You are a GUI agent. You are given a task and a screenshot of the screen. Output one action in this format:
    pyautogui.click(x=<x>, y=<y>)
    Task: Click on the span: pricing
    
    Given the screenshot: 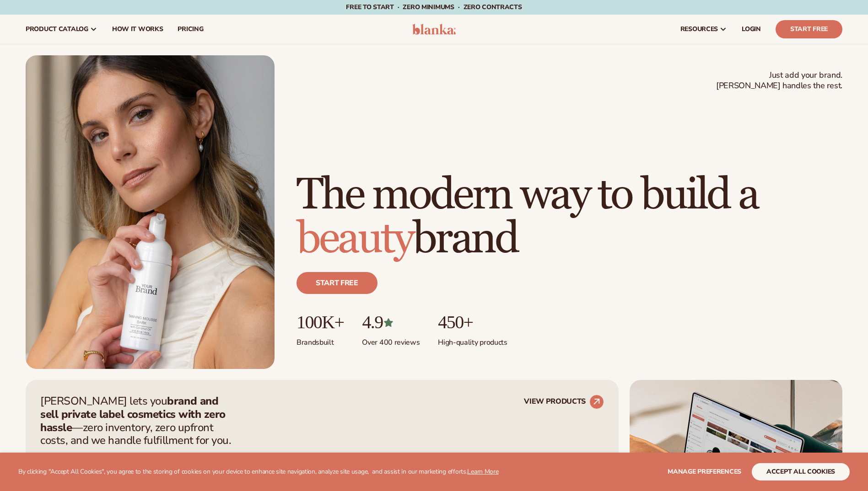 What is the action you would take?
    pyautogui.click(x=190, y=29)
    